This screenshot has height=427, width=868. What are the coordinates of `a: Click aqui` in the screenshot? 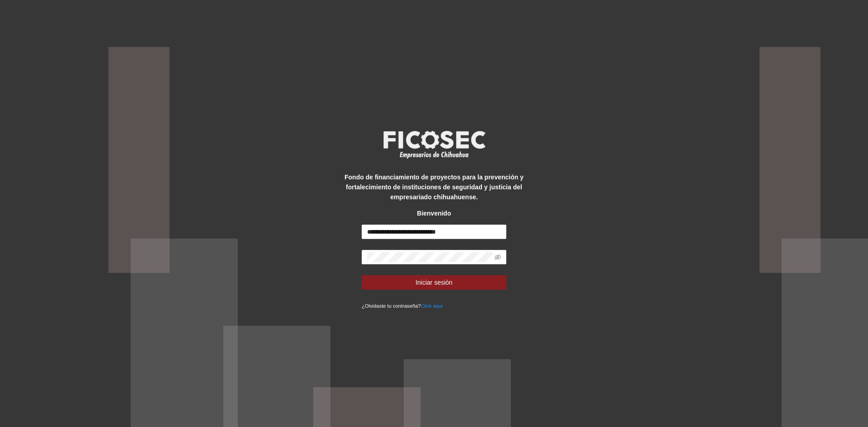 It's located at (432, 307).